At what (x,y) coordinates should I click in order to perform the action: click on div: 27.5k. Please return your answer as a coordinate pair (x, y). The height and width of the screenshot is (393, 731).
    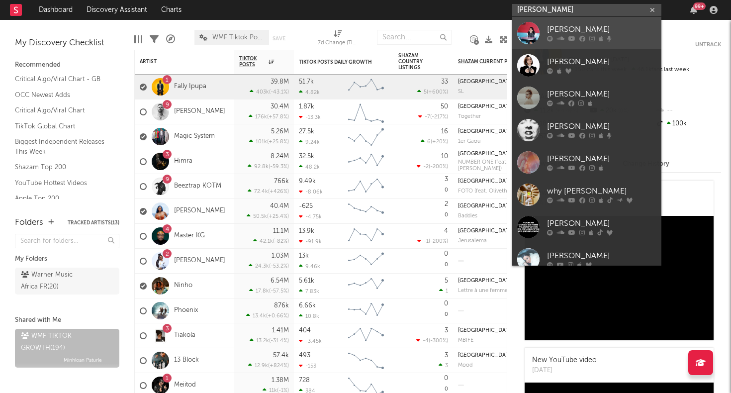
    Looking at the image, I should click on (306, 131).